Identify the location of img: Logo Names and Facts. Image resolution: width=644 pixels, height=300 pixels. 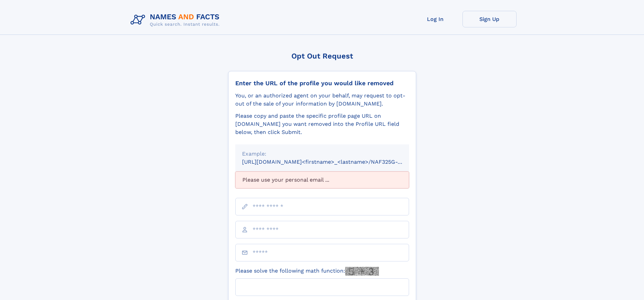
(176, 20).